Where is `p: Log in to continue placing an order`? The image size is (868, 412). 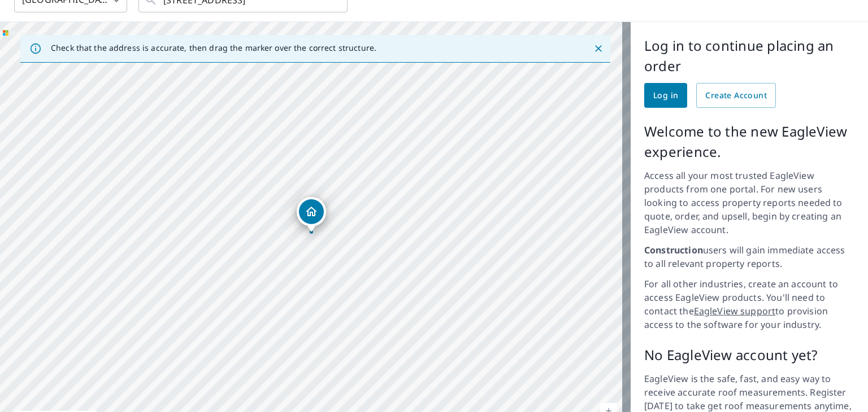 p: Log in to continue placing an order is located at coordinates (750, 56).